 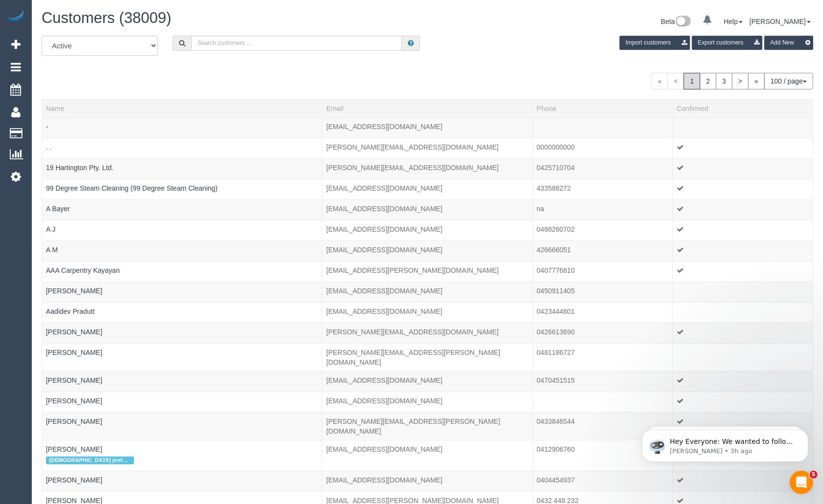 What do you see at coordinates (58, 209) in the screenshot?
I see `a: A Bayer` at bounding box center [58, 209].